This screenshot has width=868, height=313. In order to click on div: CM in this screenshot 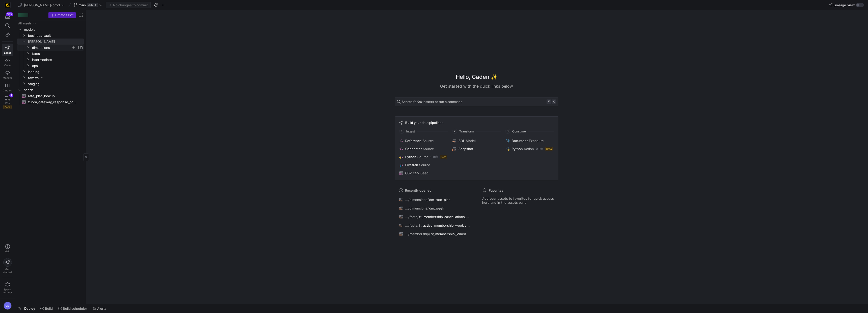, I will do `click(7, 306)`.